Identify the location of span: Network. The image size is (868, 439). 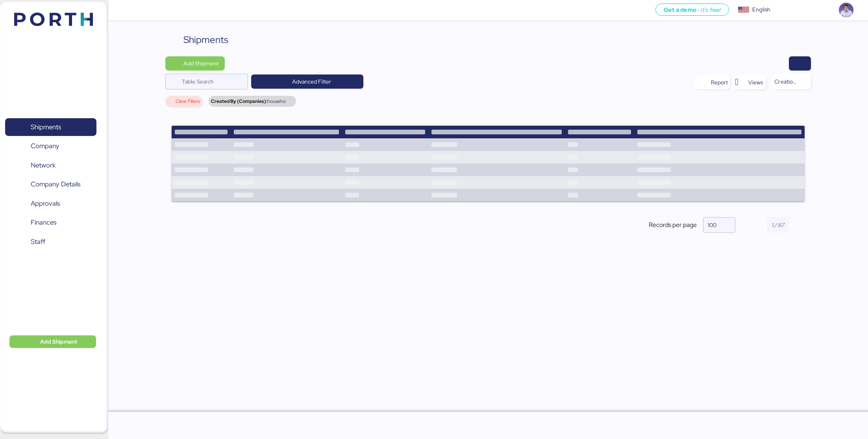
(43, 165).